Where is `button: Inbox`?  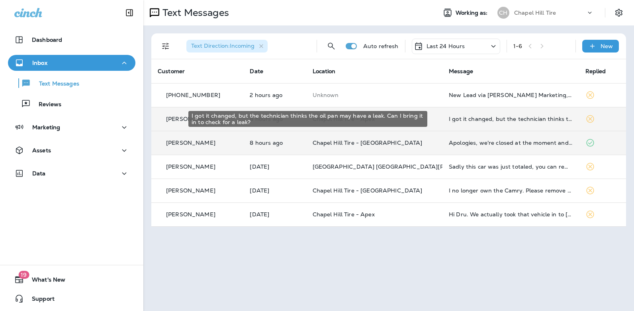
button: Inbox is located at coordinates (72, 63).